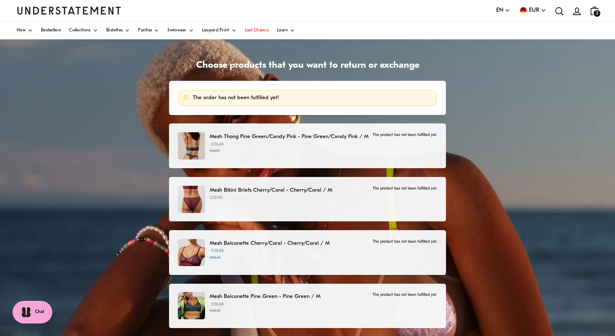 The height and width of the screenshot is (336, 615). I want to click on img: PIMH-STR-004-133.jpg, so click(191, 146).